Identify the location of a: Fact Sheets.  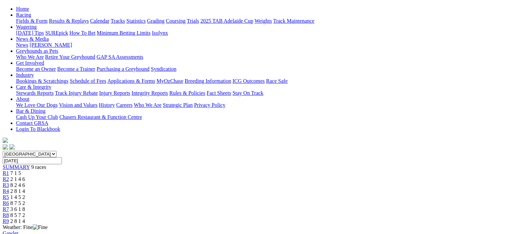
(219, 93).